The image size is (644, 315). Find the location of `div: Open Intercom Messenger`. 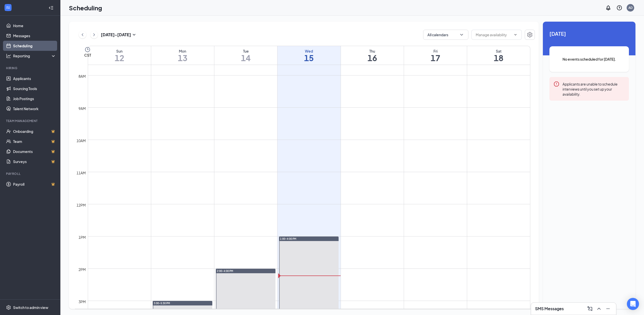

div: Open Intercom Messenger is located at coordinates (633, 304).